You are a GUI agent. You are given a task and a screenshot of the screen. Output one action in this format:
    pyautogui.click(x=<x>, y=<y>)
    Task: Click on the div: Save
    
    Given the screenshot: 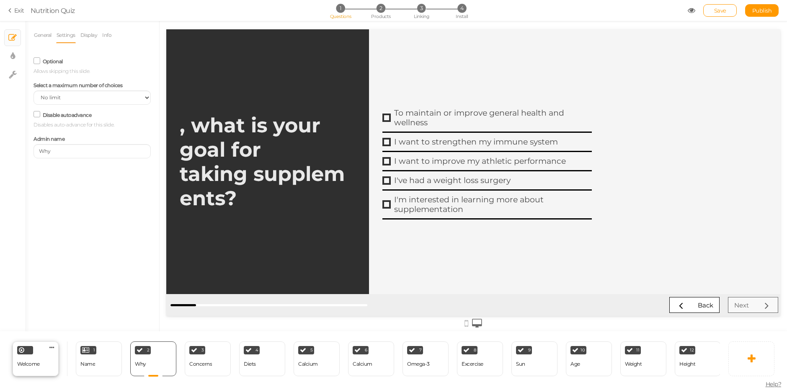 What is the action you would take?
    pyautogui.click(x=720, y=10)
    